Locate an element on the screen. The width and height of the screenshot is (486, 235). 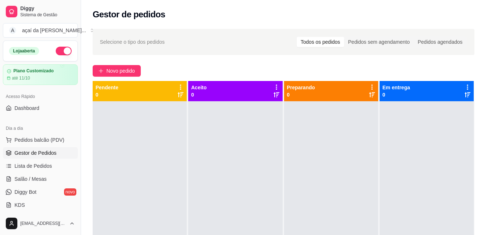
a: DiggySistema de Gestão is located at coordinates (40, 12).